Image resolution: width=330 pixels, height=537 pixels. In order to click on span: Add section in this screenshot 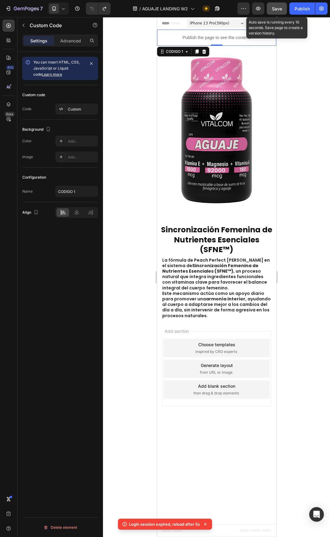, I will do `click(20, 314)`.